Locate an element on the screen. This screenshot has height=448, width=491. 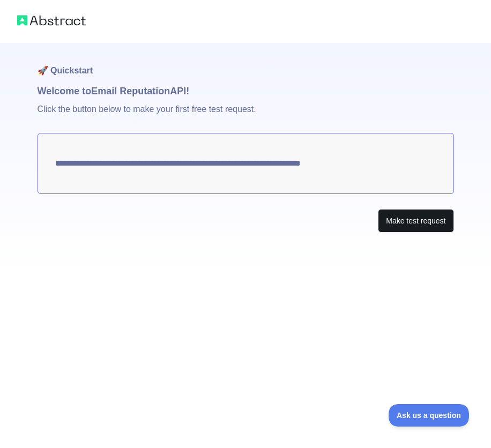
h1: 🚀 Quickstart is located at coordinates (246, 63).